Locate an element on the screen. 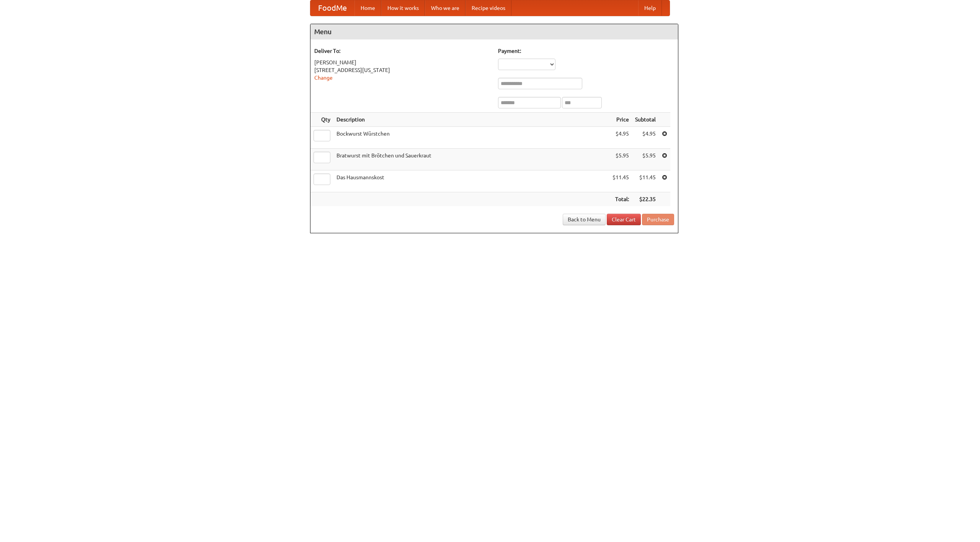  td: Das Hausmannskost is located at coordinates (471, 181).